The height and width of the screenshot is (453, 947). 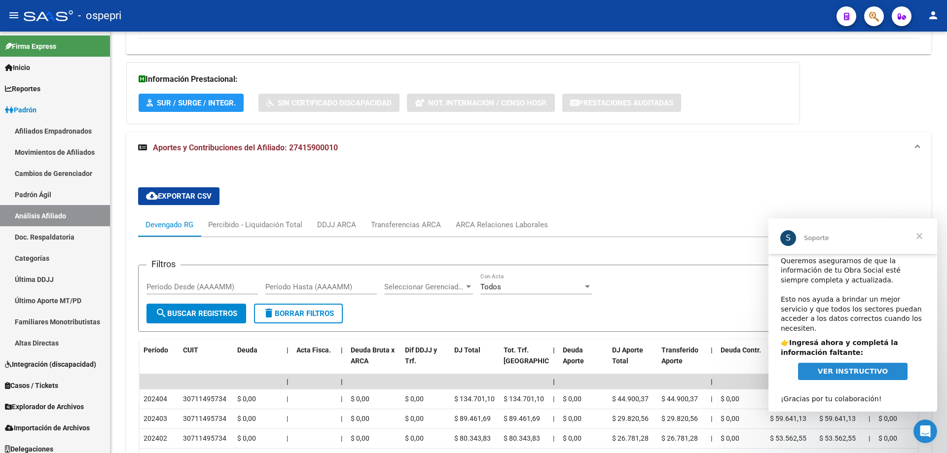 I want to click on mat-icon: delete, so click(x=269, y=313).